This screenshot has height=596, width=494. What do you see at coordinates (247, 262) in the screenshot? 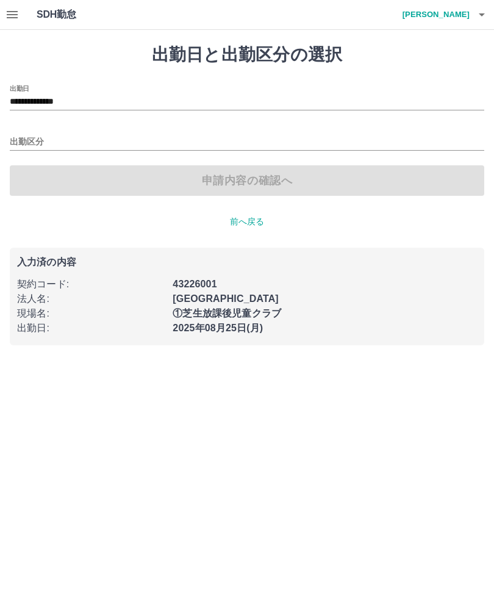
I see `p: 入力済の内容` at bounding box center [247, 262].